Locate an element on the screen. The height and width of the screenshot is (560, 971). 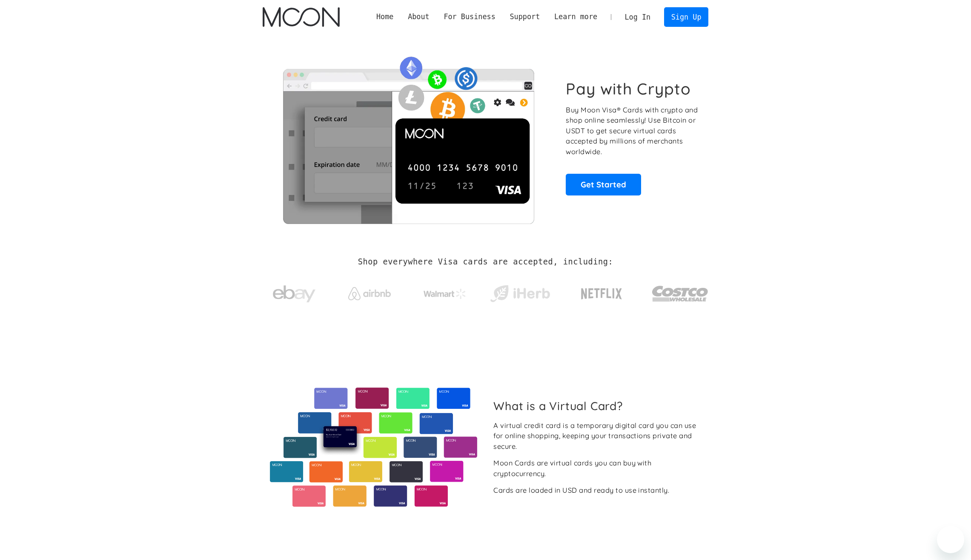
a: ebay is located at coordinates (294, 291).